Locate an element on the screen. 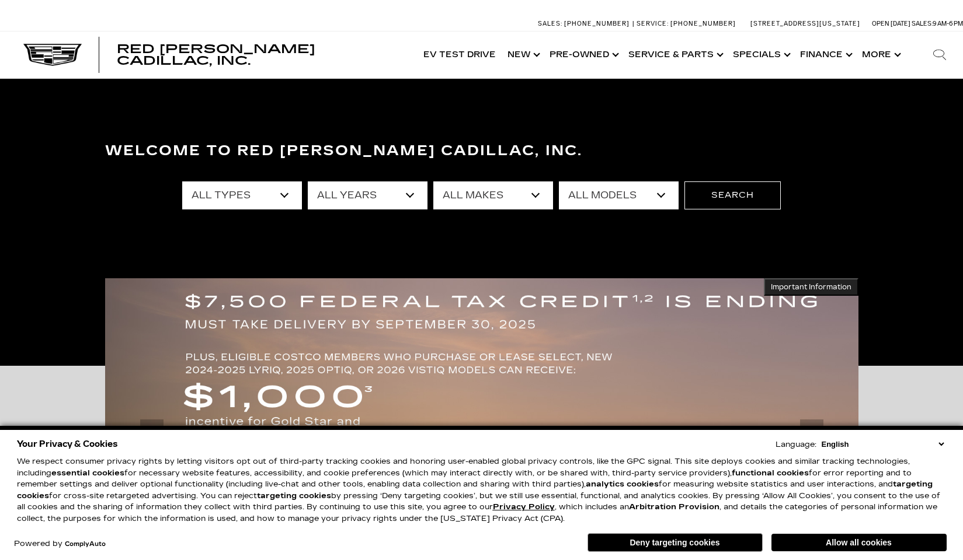  strong: functional cookies is located at coordinates (771, 473).